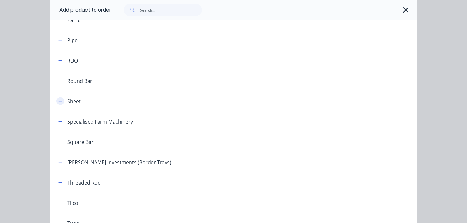 Image resolution: width=467 pixels, height=223 pixels. What do you see at coordinates (81, 142) in the screenshot?
I see `div: Square Bar` at bounding box center [81, 142].